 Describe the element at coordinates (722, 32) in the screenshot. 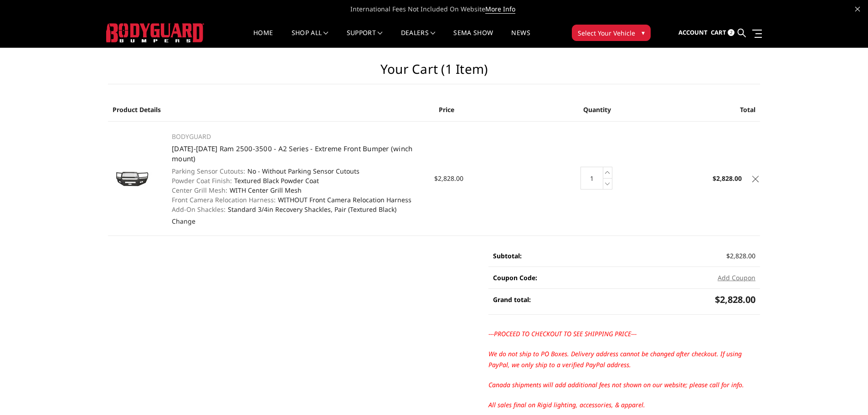

I see `a: Cart 2` at that location.